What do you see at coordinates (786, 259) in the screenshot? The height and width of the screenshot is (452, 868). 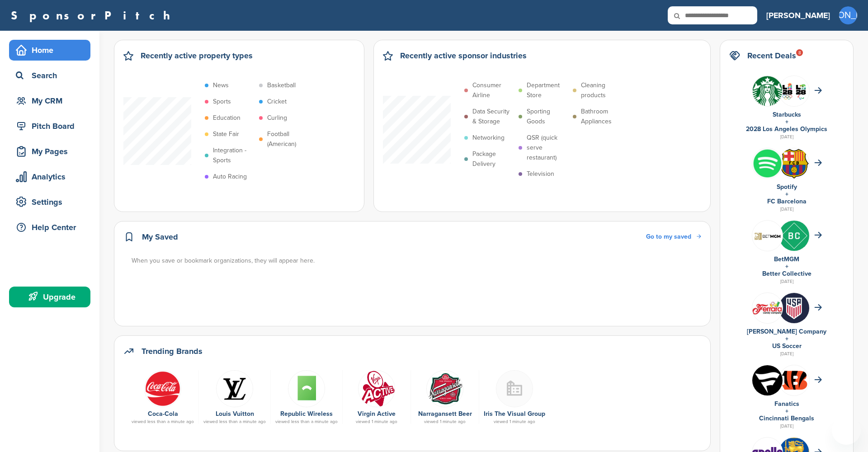 I see `a: BetMGM` at bounding box center [786, 259].